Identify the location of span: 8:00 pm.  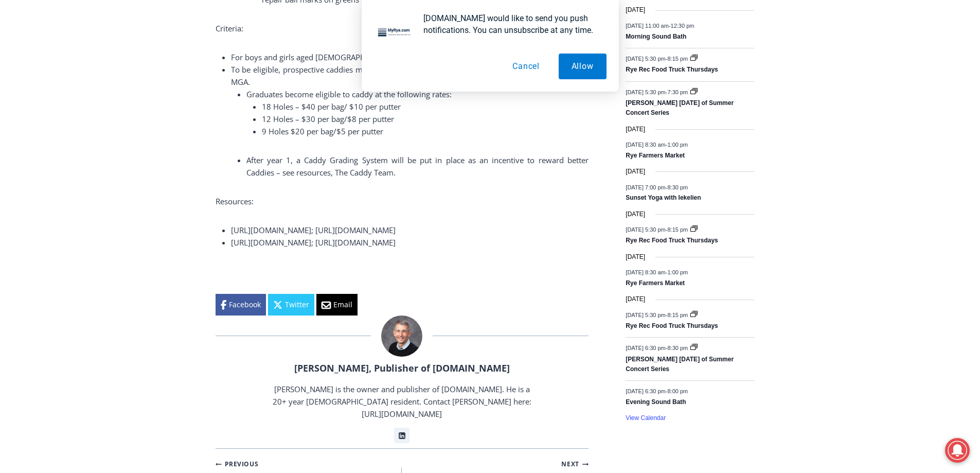
(678, 391).